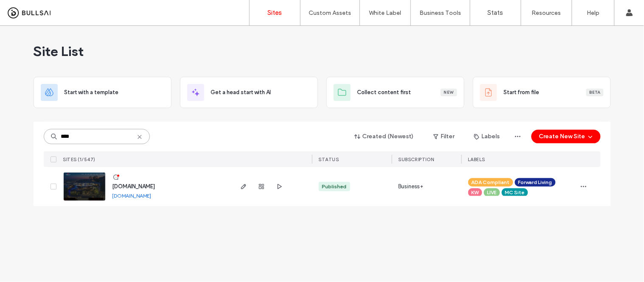 Image resolution: width=644 pixels, height=282 pixels. What do you see at coordinates (492, 193) in the screenshot?
I see `span: LIVE` at bounding box center [492, 193].